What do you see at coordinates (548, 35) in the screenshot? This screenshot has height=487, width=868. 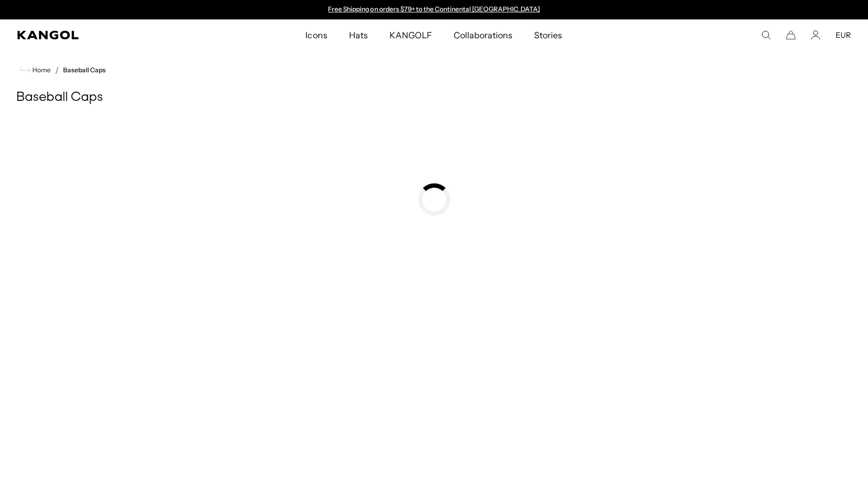 I see `a: Stories` at bounding box center [548, 35].